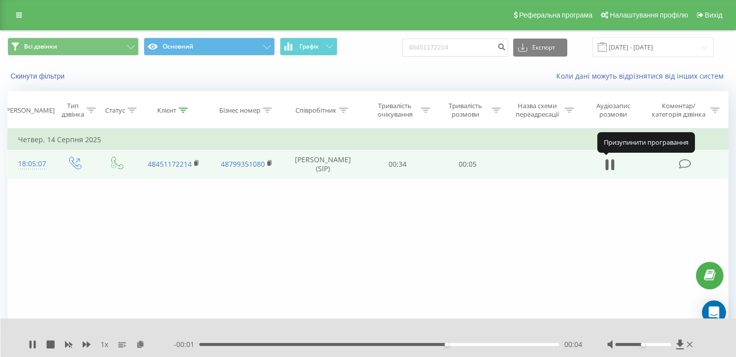  What do you see at coordinates (541, 48) in the screenshot?
I see `button: Експорт` at bounding box center [541, 48].